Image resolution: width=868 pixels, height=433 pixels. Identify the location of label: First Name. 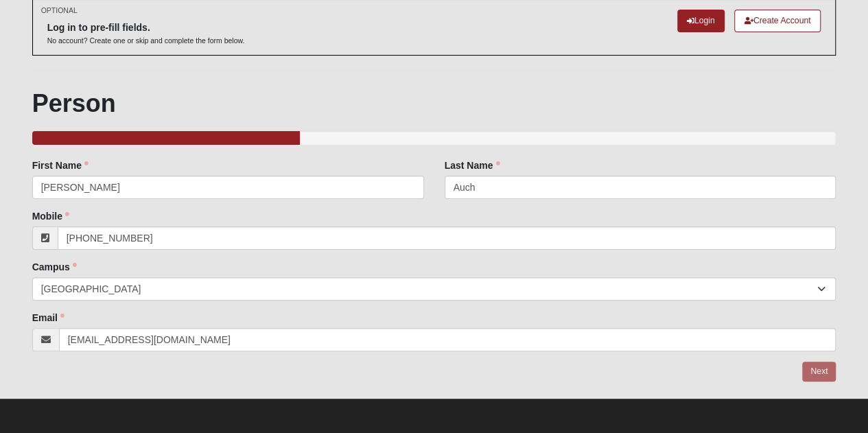
(61, 166).